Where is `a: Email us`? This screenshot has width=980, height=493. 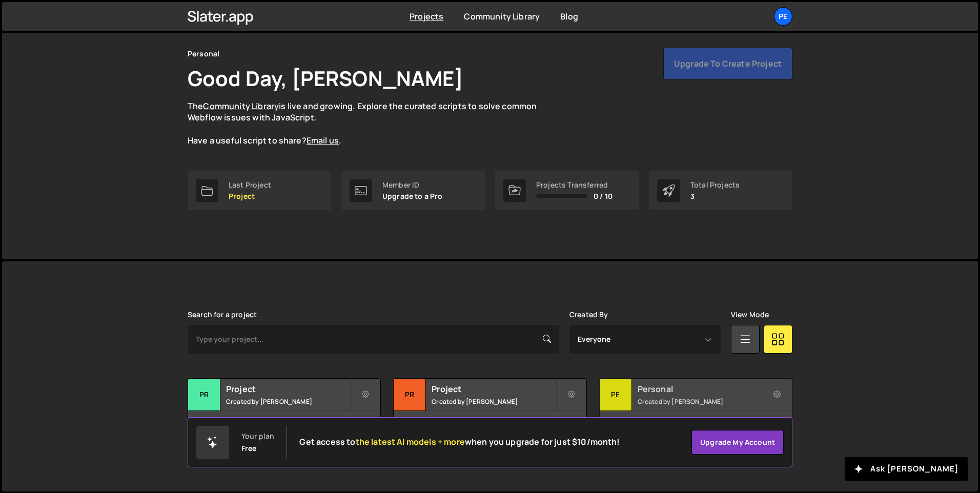 a: Email us is located at coordinates (322, 140).